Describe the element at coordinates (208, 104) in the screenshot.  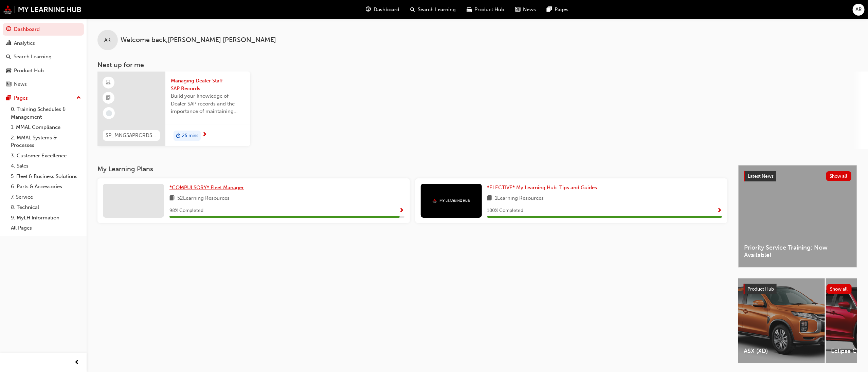
I see `span: Build your knowledge of Dealer SAP records and the importance of maintaining your staff records i...` at that location.